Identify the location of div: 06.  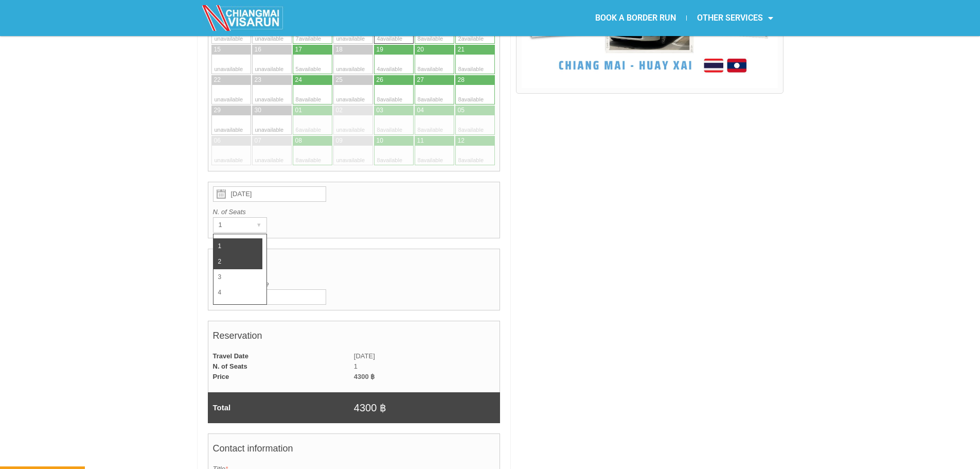
(217, 141).